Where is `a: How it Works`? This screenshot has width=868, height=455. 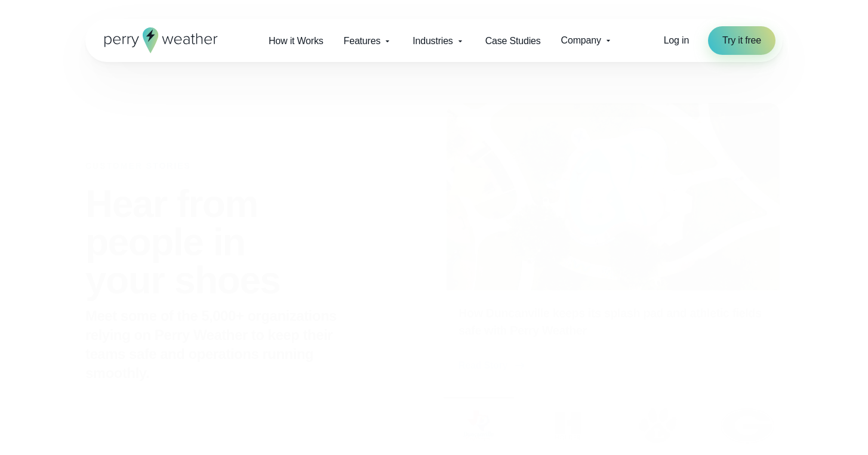
a: How it Works is located at coordinates (296, 41).